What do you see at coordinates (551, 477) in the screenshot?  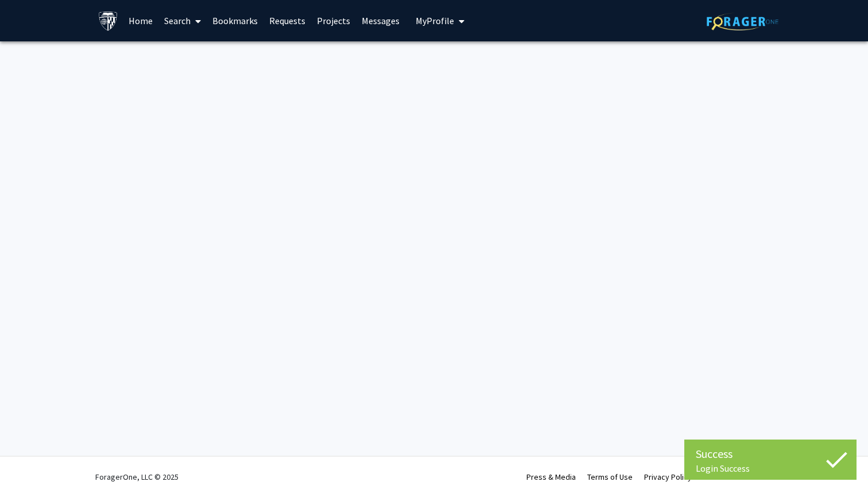 I see `a: Press & Media` at bounding box center [551, 477].